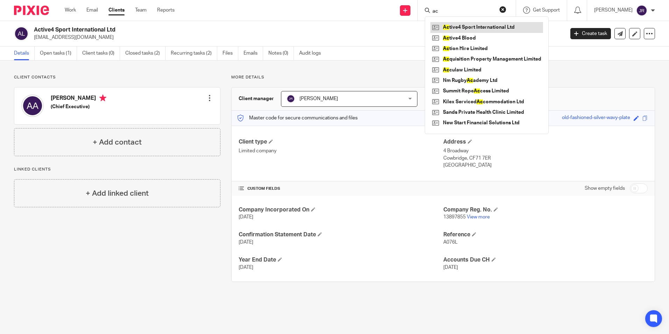 The image size is (669, 334). Describe the element at coordinates (341, 151) in the screenshot. I see `p: Limited company` at that location.